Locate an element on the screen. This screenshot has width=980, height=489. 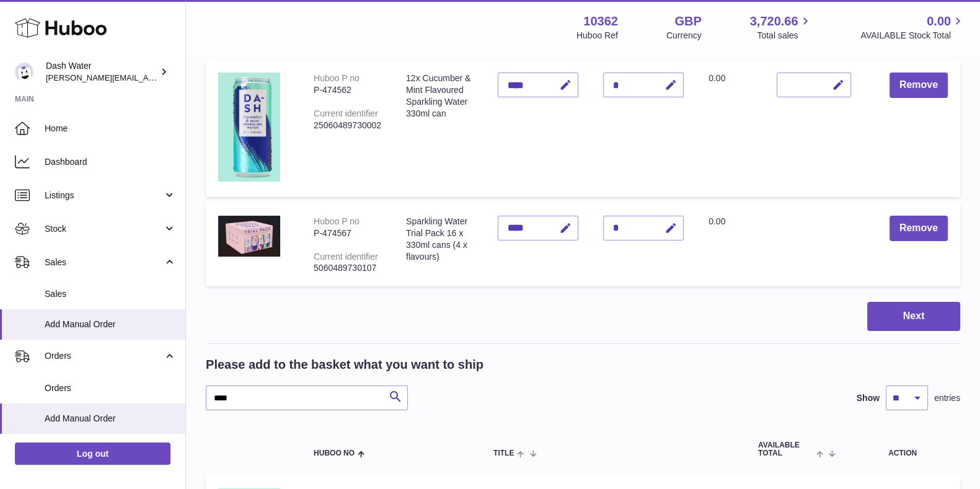
div: P-474567 is located at coordinates (347, 233).